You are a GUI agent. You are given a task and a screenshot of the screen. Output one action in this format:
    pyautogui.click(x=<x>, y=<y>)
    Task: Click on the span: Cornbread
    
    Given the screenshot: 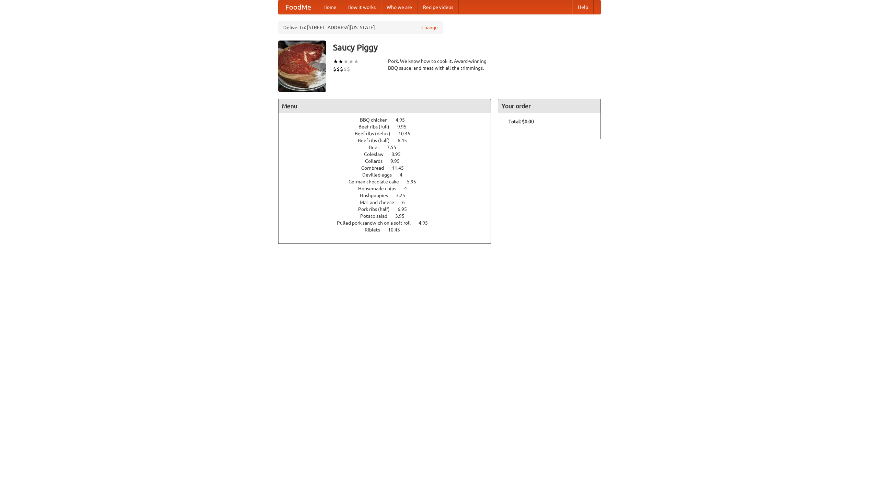 What is the action you would take?
    pyautogui.click(x=376, y=168)
    